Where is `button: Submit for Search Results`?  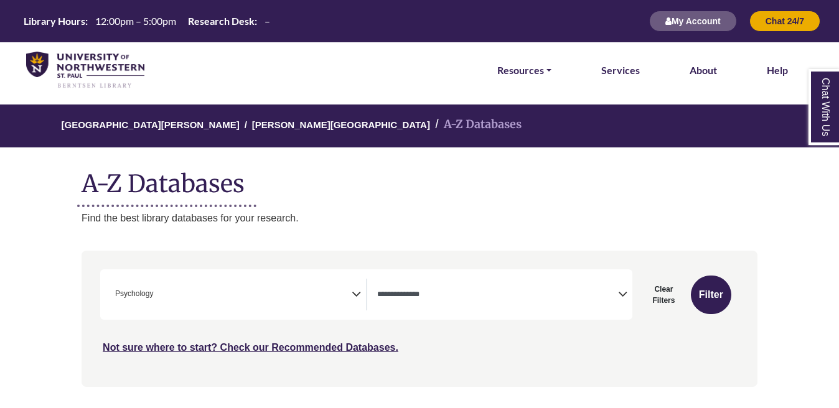
button: Submit for Search Results is located at coordinates (710, 295).